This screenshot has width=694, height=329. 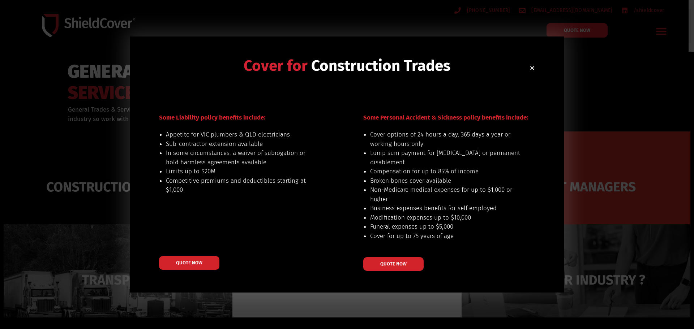 What do you see at coordinates (446, 209) in the screenshot?
I see `li: Business expenses benefits for self employed` at bounding box center [446, 209].